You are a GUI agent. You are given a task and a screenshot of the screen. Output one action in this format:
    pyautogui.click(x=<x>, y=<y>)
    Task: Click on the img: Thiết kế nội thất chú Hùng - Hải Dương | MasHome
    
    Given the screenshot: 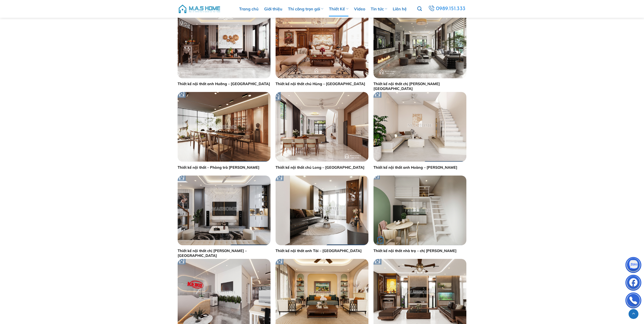 What is the action you would take?
    pyautogui.click(x=322, y=43)
    